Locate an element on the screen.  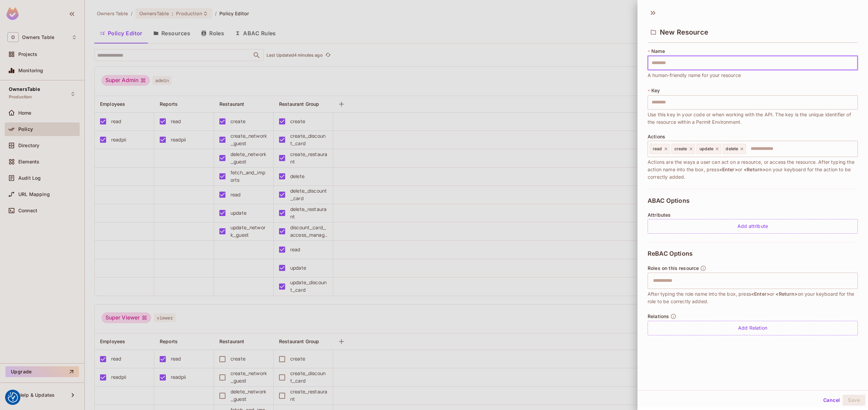
div: update is located at coordinates (709, 149).